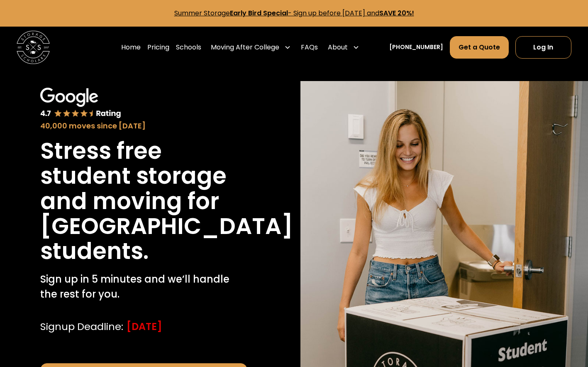 Image resolution: width=588 pixels, height=367 pixels. I want to click on strong: Early Bird Special, so click(259, 13).